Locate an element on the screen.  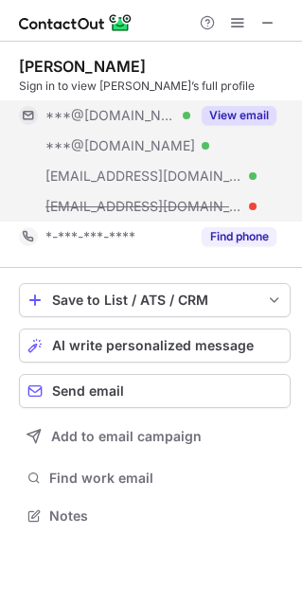
button: Find work email is located at coordinates (154, 479).